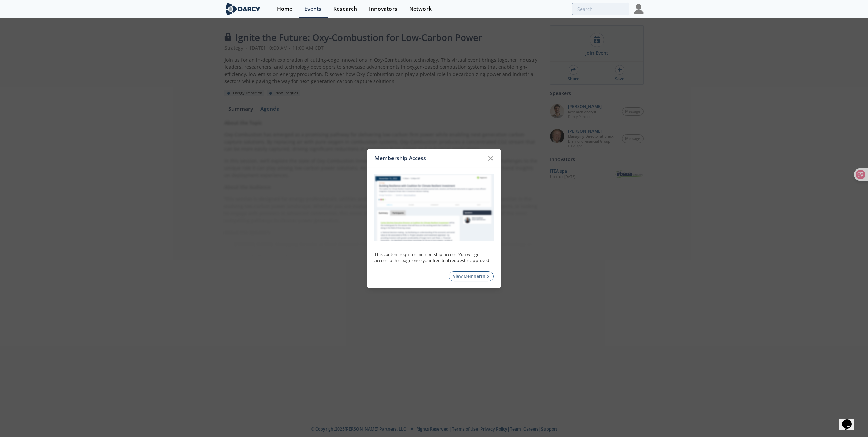  What do you see at coordinates (639, 9) in the screenshot?
I see `img: Profile` at bounding box center [639, 9].